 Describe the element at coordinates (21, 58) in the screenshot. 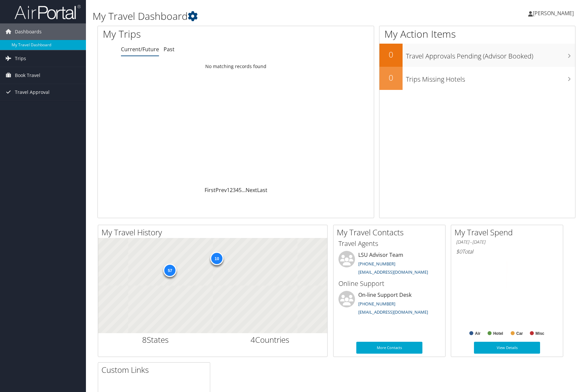

I see `span: Trips` at that location.